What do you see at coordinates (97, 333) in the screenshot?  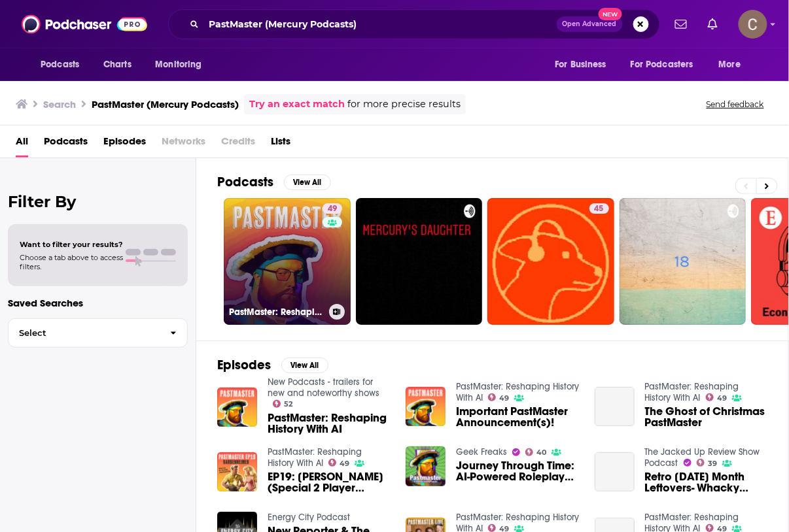 I see `button: Select` at bounding box center [97, 333].